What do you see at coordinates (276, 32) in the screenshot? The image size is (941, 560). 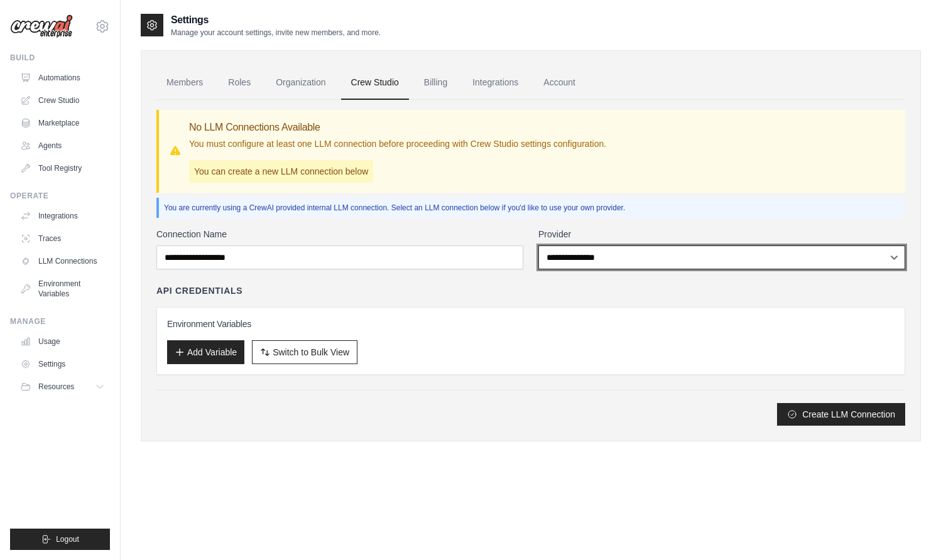 I see `p: Manage your account settings, invite new members, and more.` at bounding box center [276, 32].